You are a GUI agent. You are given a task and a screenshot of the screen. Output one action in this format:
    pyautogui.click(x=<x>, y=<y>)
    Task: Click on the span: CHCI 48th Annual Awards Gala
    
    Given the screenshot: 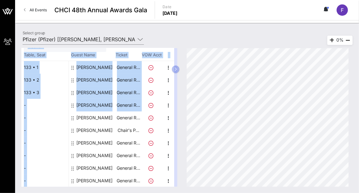 What is the action you would take?
    pyautogui.click(x=101, y=10)
    